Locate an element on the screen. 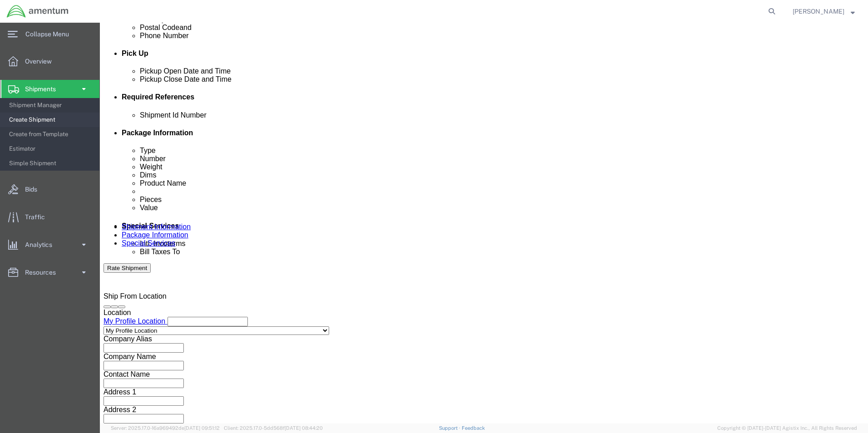 The image size is (868, 433). span: Overview is located at coordinates (41, 61).